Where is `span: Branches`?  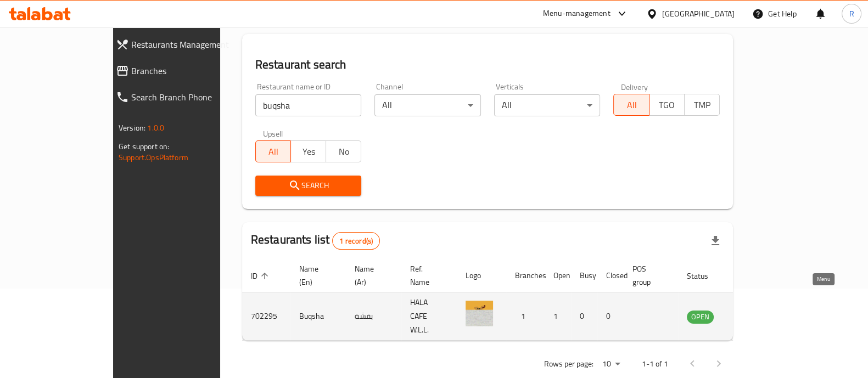
span: Branches is located at coordinates (190, 71).